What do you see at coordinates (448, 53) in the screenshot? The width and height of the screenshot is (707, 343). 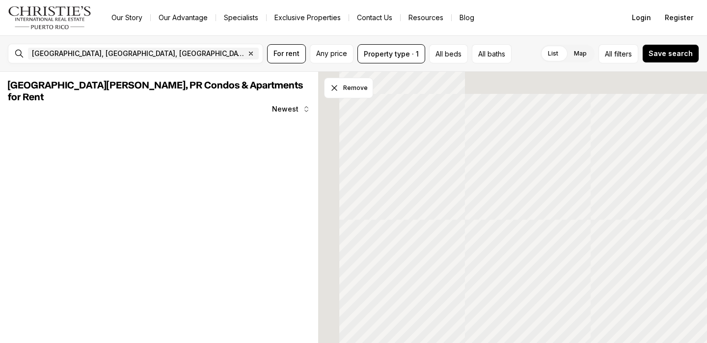 I see `button: All beds` at bounding box center [448, 53].